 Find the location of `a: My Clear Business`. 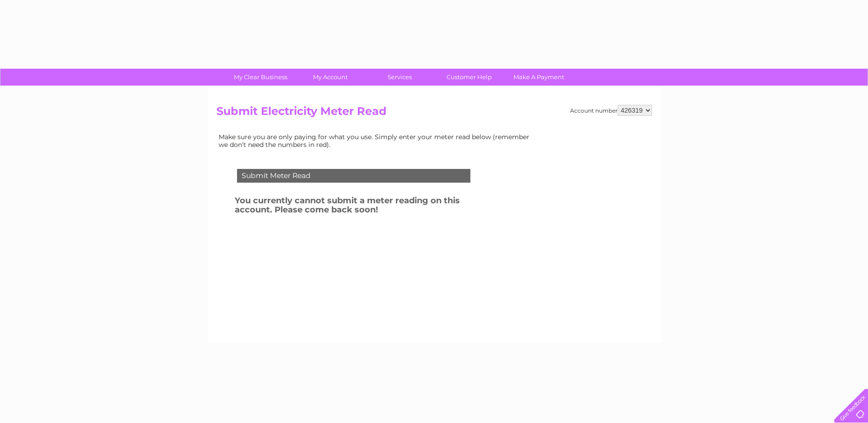

a: My Clear Business is located at coordinates (260, 76).